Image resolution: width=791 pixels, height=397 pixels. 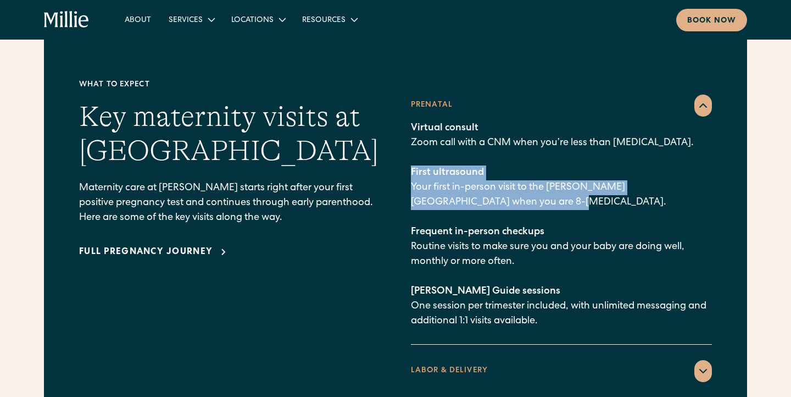 I want to click on span: Virtual consult, so click(x=444, y=128).